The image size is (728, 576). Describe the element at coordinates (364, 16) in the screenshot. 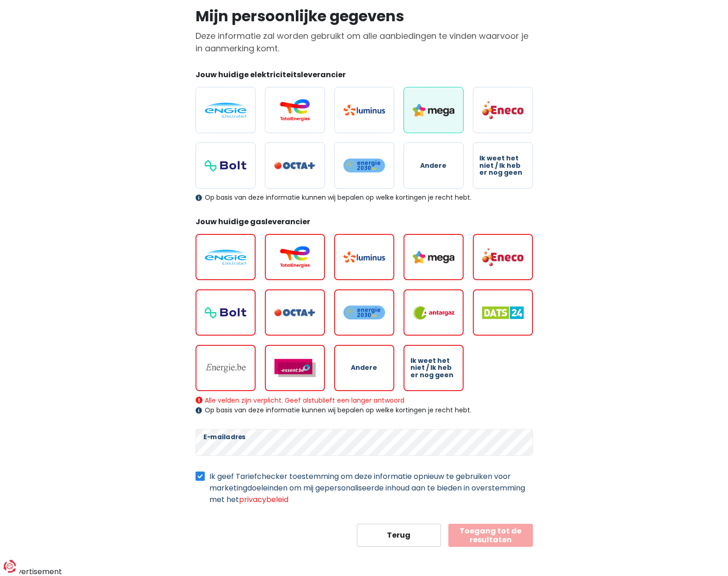

I see `h1: Mijn persoonlijke gegevens` at that location.